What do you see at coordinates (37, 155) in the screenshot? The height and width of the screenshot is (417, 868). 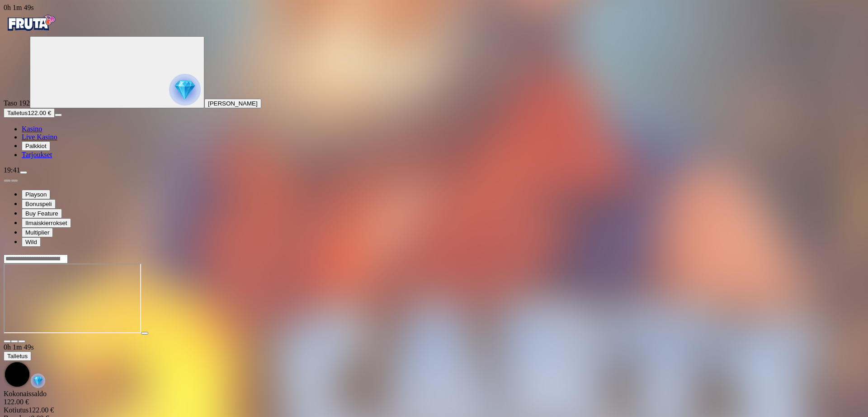 I see `span: Tarjoukset` at bounding box center [37, 155].